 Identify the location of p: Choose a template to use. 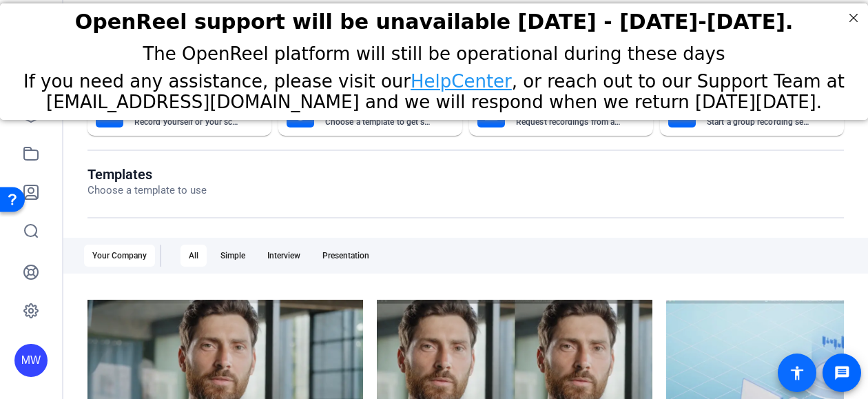
(147, 190).